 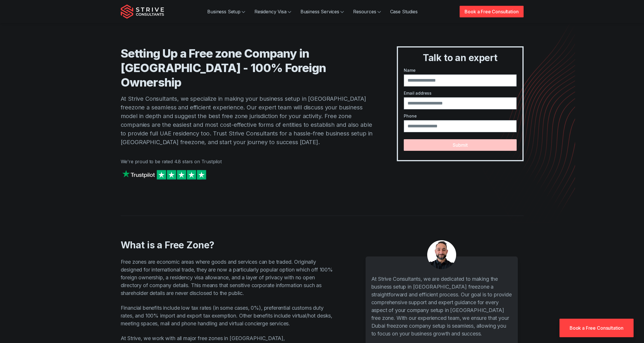 I want to click on h3: Talk to an expert, so click(x=460, y=58).